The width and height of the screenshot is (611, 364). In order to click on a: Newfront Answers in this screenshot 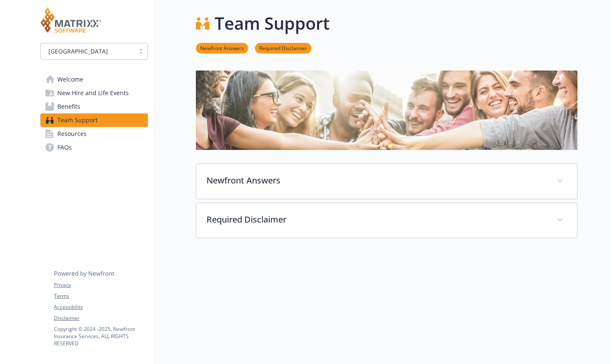, I will do `click(222, 47)`.